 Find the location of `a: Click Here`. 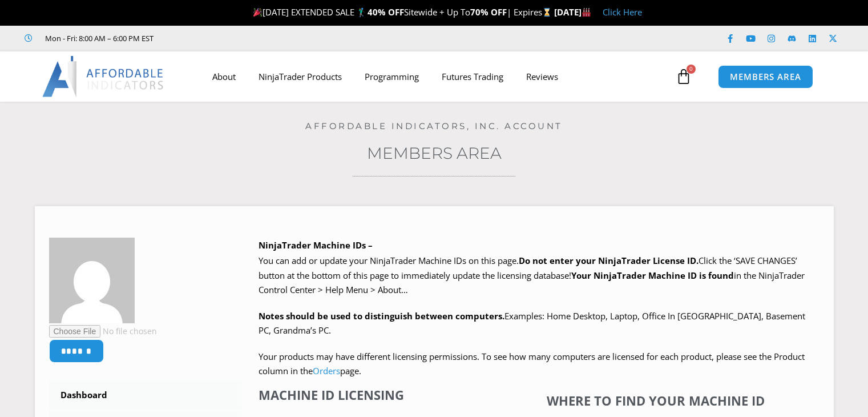

a: Click Here is located at coordinates (623, 12).